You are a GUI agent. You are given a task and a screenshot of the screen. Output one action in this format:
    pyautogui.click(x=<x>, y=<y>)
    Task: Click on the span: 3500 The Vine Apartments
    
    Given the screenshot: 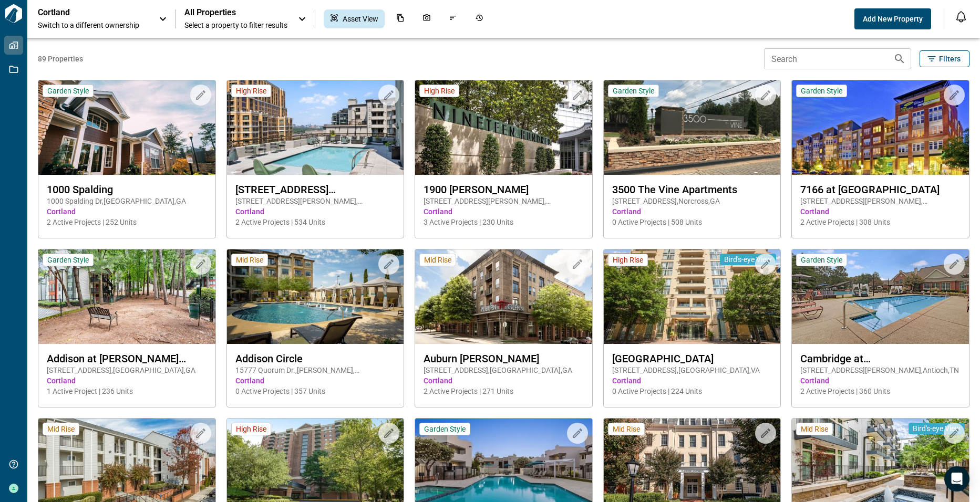 What is the action you would take?
    pyautogui.click(x=692, y=190)
    